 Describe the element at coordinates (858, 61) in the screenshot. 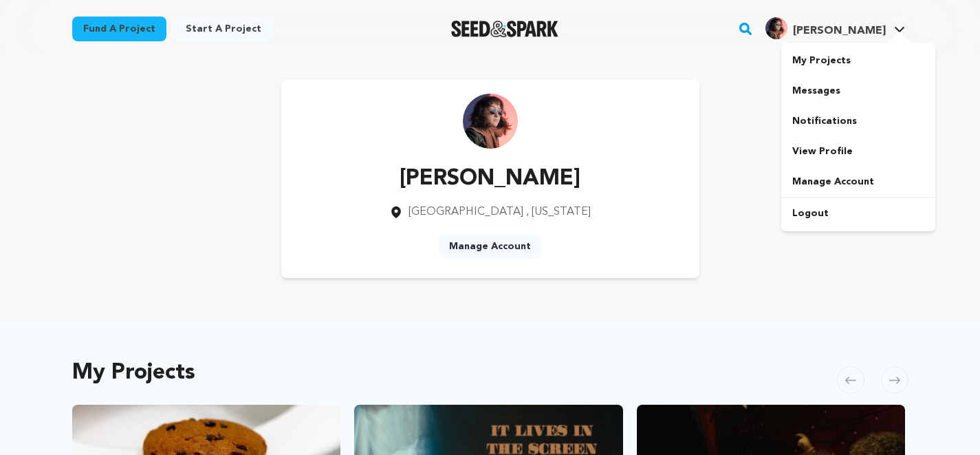

I see `a: My Projects` at that location.